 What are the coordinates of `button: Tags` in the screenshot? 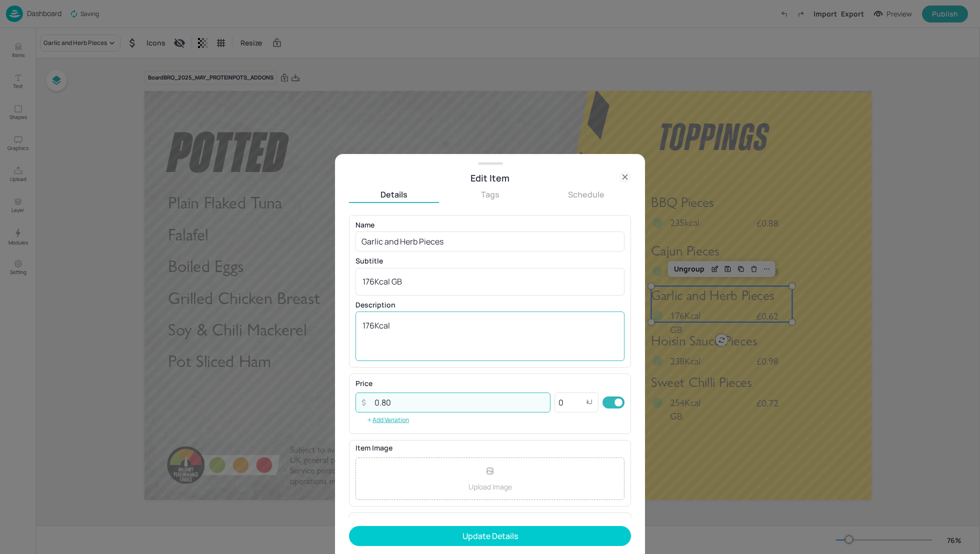 It's located at (490, 195).